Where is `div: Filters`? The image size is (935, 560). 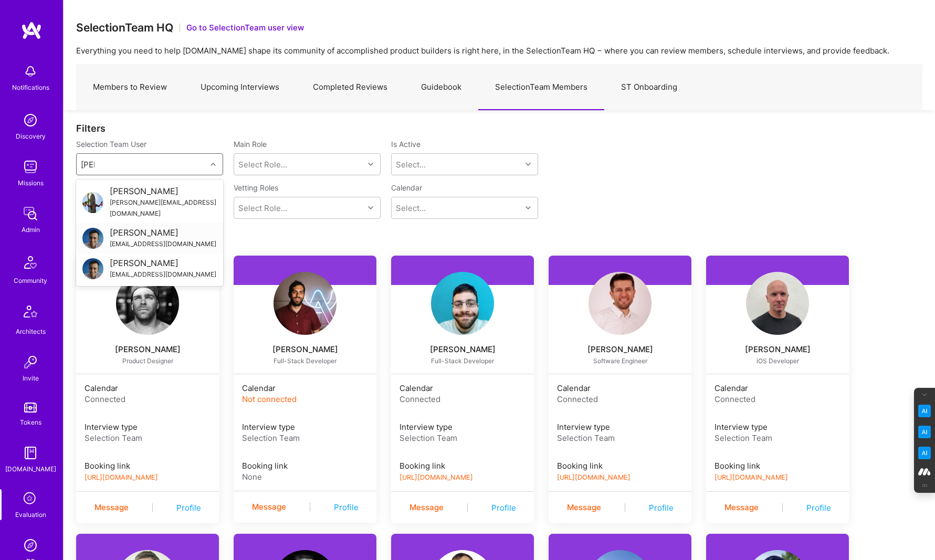 div: Filters is located at coordinates (500, 128).